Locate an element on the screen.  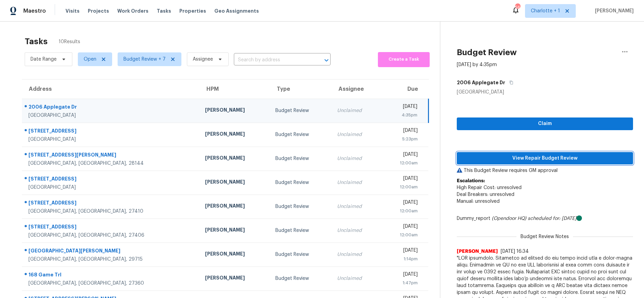
div: 56 is located at coordinates (517, 8).